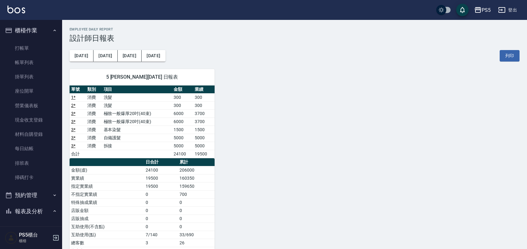 The width and height of the screenshot is (527, 249). Describe the element at coordinates (31, 229) in the screenshot. I see `a: 報表目錄` at that location.